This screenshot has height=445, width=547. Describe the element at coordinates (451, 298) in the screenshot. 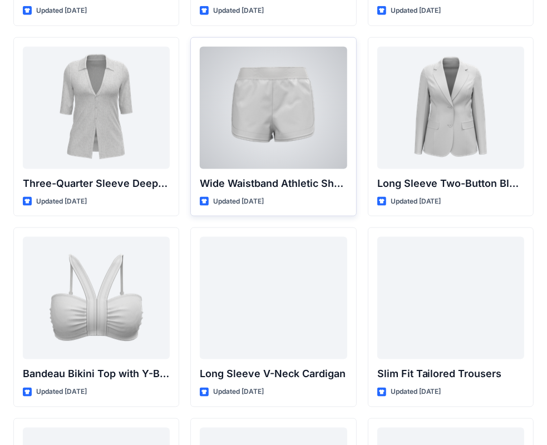

I see `a: Slim Fit Tailored Trousers` at that location.